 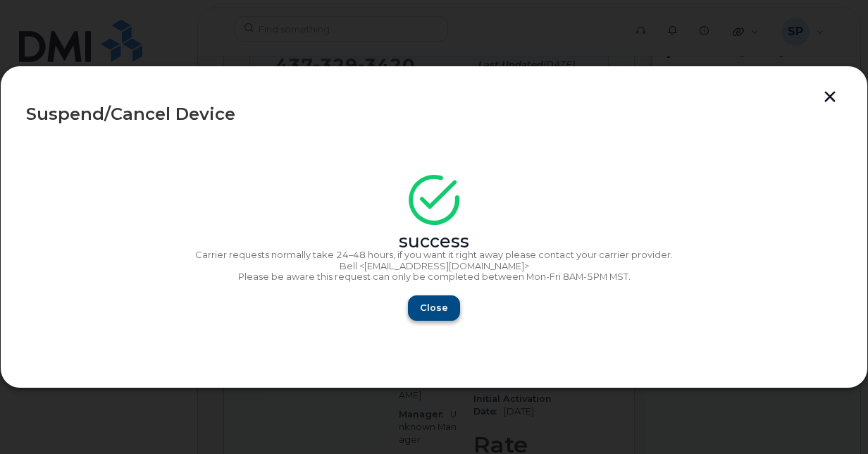 I want to click on p: Please be aware this request can only be completed between Mon-Fri 8AM-5PM MST., so click(x=434, y=277).